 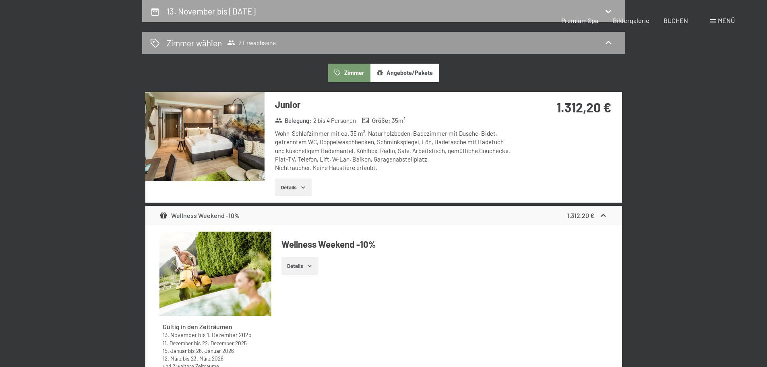 I want to click on h3: Junior, so click(x=395, y=104).